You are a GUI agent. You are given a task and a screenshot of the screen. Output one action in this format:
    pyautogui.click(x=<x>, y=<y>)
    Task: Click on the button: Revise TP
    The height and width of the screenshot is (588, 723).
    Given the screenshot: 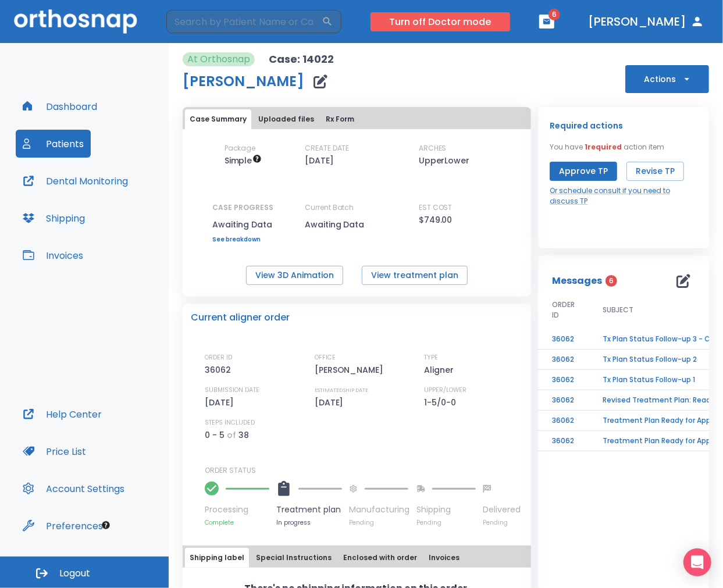 What is the action you would take?
    pyautogui.click(x=655, y=171)
    